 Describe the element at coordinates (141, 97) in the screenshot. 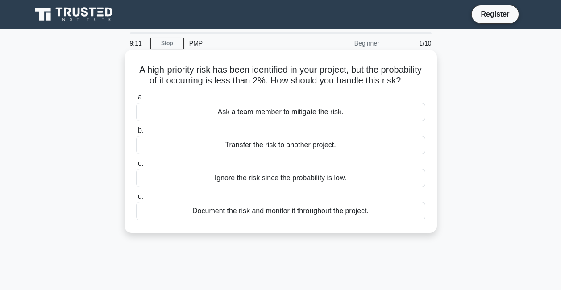

I see `span: a.` at that location.